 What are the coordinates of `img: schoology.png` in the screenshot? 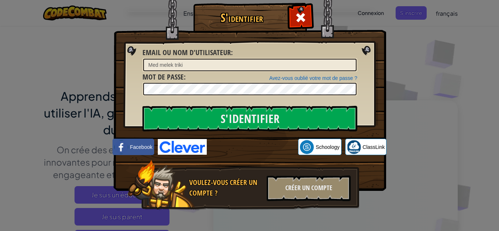 It's located at (307, 147).